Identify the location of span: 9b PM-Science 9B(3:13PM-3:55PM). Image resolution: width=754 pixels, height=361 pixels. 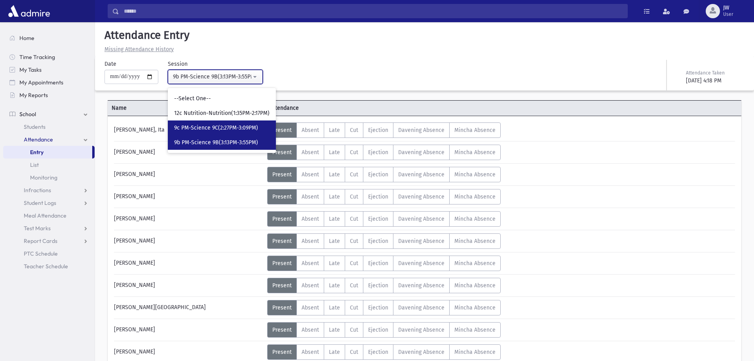
(216, 143).